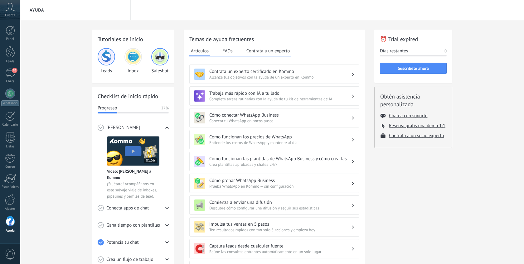  What do you see at coordinates (133, 96) in the screenshot?
I see `h2: Checklist de inicio rápido` at bounding box center [133, 96].